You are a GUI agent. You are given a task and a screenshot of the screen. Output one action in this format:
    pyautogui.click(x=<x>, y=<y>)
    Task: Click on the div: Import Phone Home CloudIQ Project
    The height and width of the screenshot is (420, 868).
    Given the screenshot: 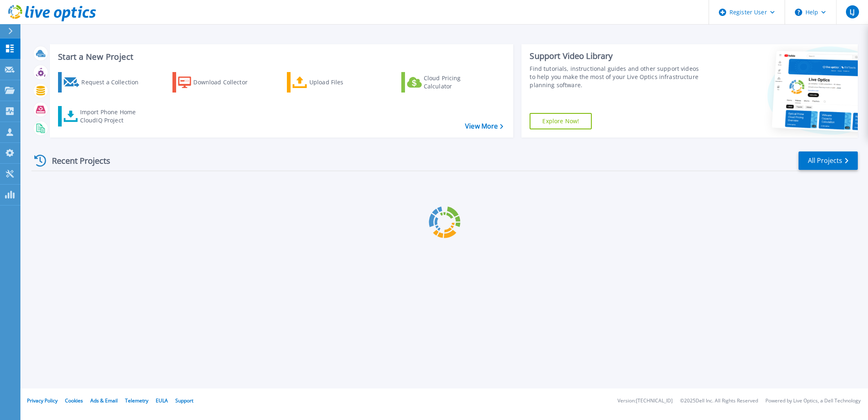 What is the action you would take?
    pyautogui.click(x=112, y=116)
    